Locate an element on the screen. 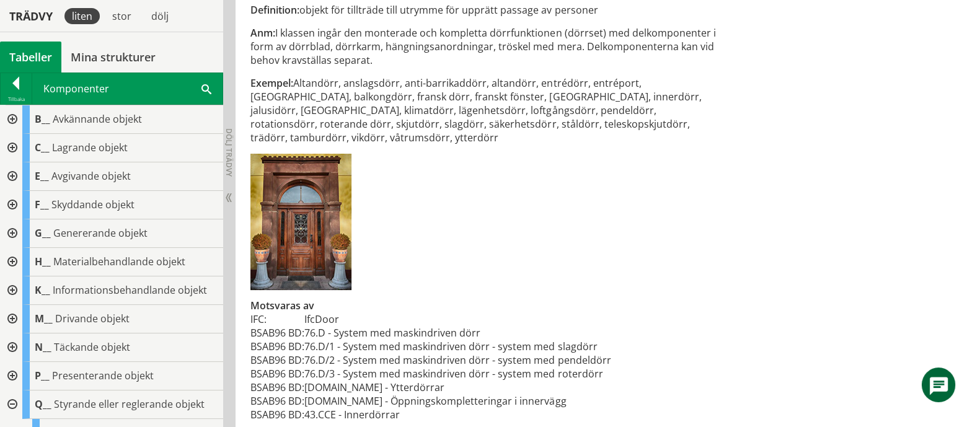 This screenshot has height=427, width=980. span: Presenterande objekt is located at coordinates (103, 376).